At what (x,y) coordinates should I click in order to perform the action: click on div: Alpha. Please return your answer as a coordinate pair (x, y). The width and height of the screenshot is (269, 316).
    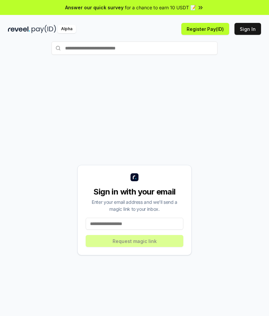
    Looking at the image, I should click on (67, 29).